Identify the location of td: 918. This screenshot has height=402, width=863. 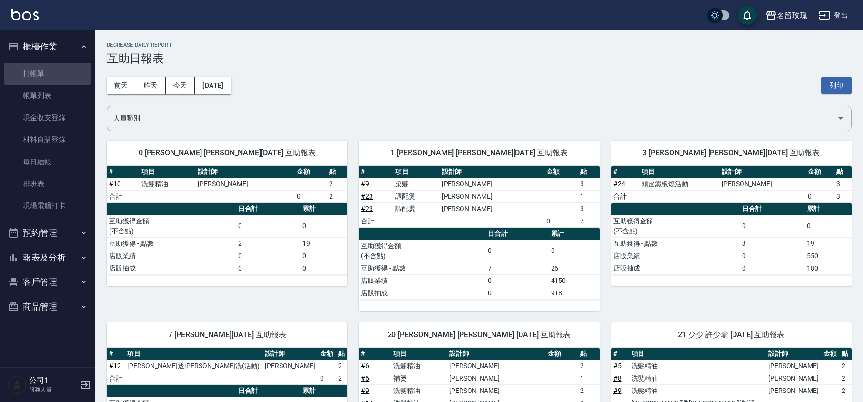
(574, 293).